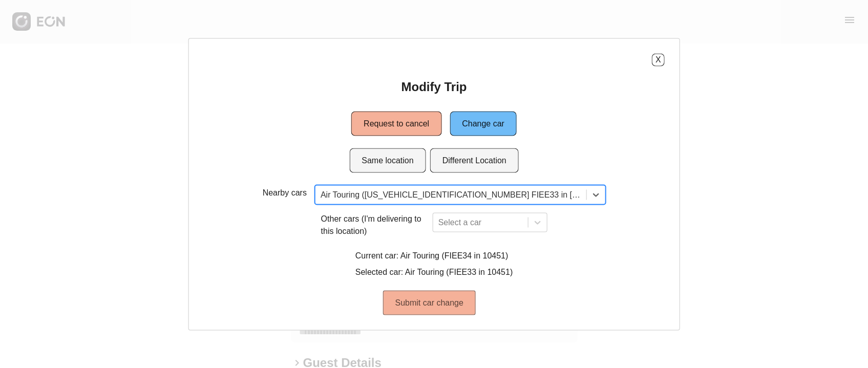 The image size is (868, 368). Describe the element at coordinates (658, 59) in the screenshot. I see `button: X` at that location.